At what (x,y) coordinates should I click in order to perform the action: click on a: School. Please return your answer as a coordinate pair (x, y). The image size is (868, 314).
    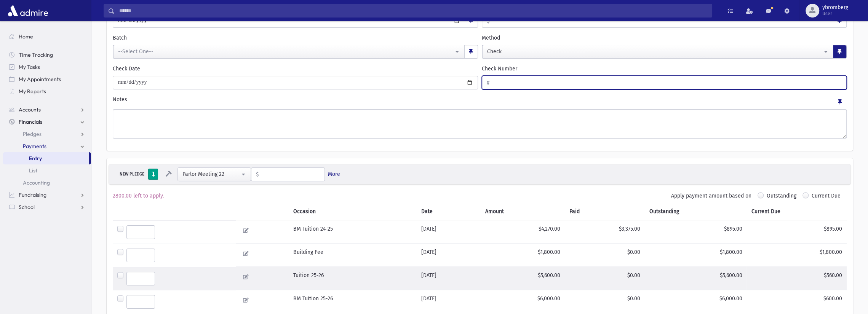
    Looking at the image, I should click on (47, 207).